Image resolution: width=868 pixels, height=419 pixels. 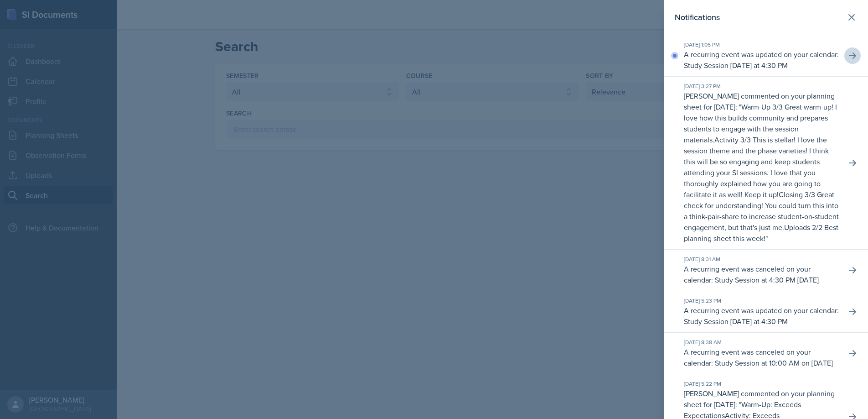 I want to click on p: Warm-Up 3/3 Great warm-up! I love how this builds community and prepares students to engage with ..., so click(x=760, y=123).